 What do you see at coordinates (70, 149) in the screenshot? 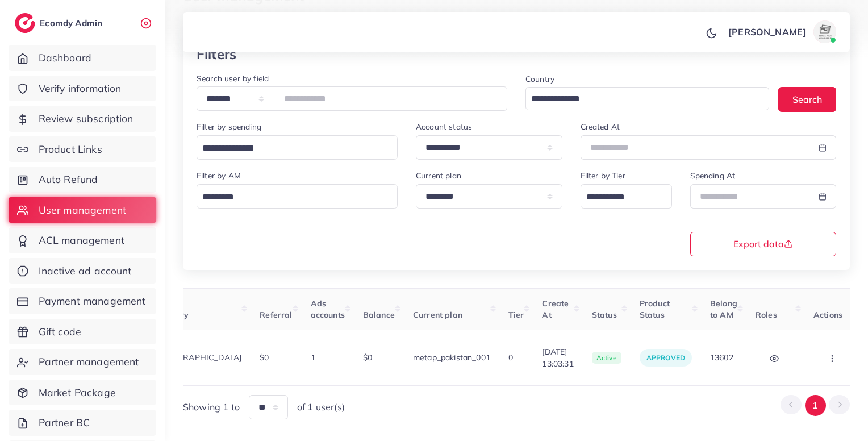
I see `span: Product Links` at bounding box center [70, 149].